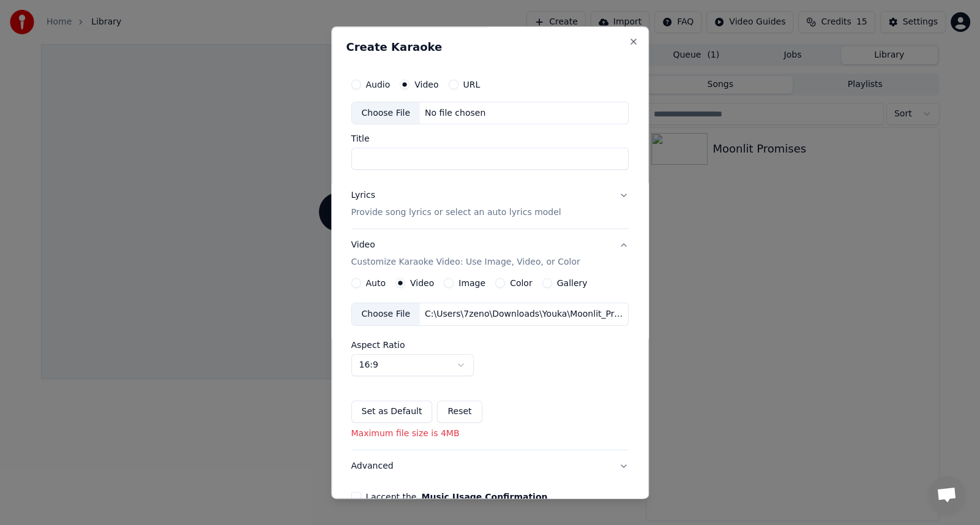 This screenshot has height=525, width=980. What do you see at coordinates (490, 364) in the screenshot?
I see `div: VideoCustomize Karaoke Video: Use Image, Video, or Color` at bounding box center [490, 364].